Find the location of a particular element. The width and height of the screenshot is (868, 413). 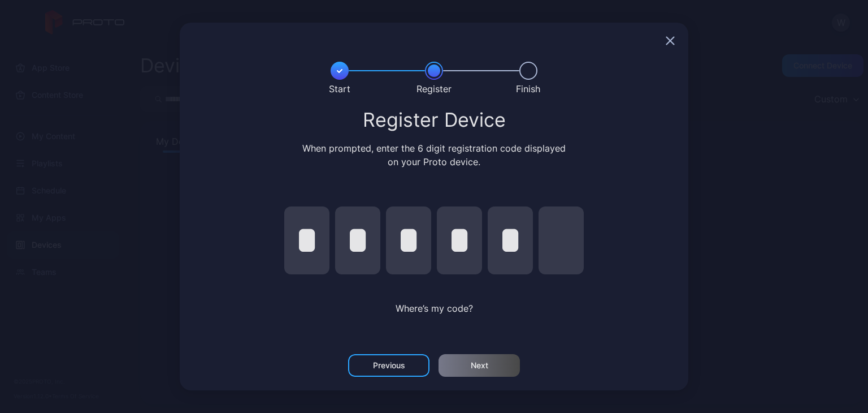

div: Previous is located at coordinates (389, 366).